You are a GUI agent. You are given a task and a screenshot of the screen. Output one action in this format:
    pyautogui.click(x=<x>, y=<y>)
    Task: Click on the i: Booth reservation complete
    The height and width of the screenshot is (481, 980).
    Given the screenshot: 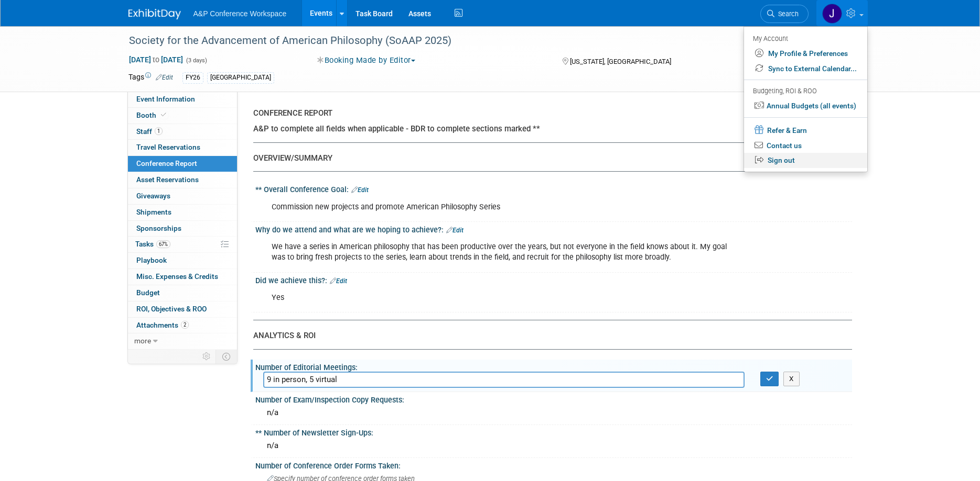 What is the action you would take?
    pyautogui.click(x=164, y=115)
    